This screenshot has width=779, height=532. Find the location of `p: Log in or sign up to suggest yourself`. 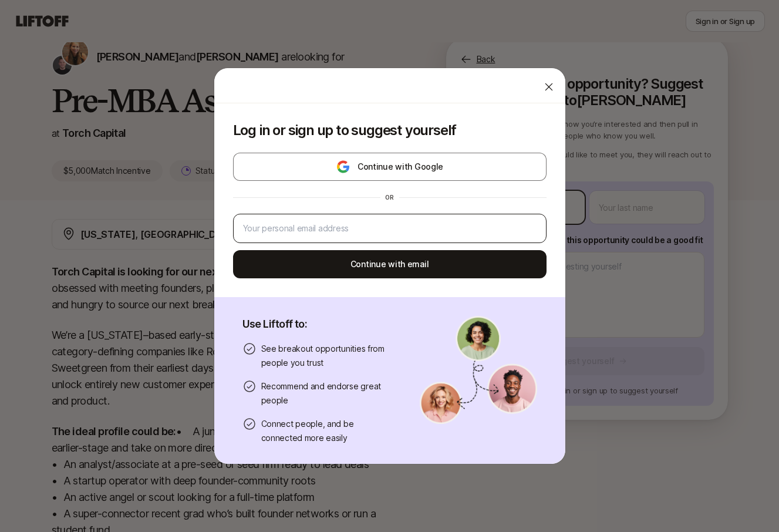

p: Log in or sign up to suggest yourself is located at coordinates (390, 130).